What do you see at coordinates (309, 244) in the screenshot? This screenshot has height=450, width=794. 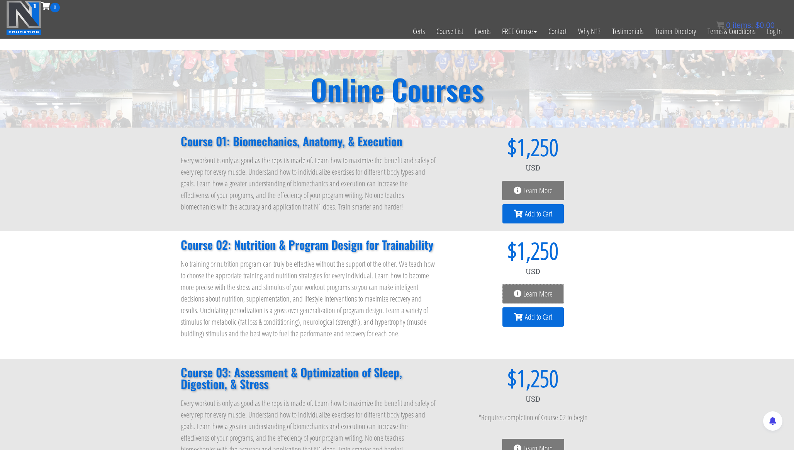 I see `h2: Course 02: Nutrition & Program Design for Trainability` at bounding box center [309, 244].